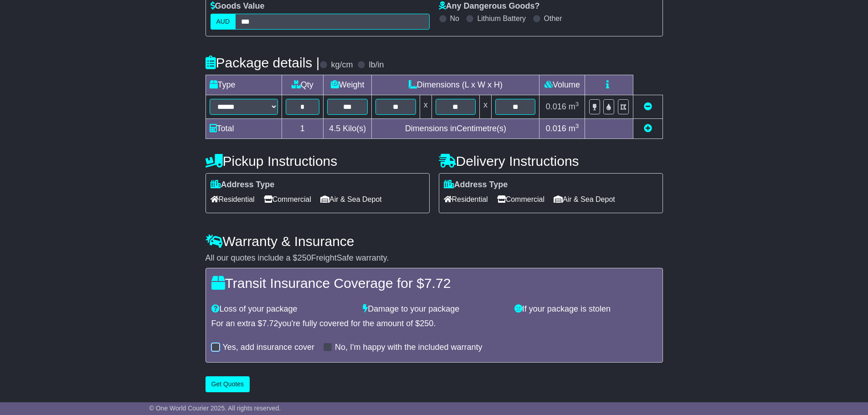  What do you see at coordinates (215, 408) in the screenshot?
I see `span: © One World Courier 2025. All rights reserved.` at bounding box center [215, 408].